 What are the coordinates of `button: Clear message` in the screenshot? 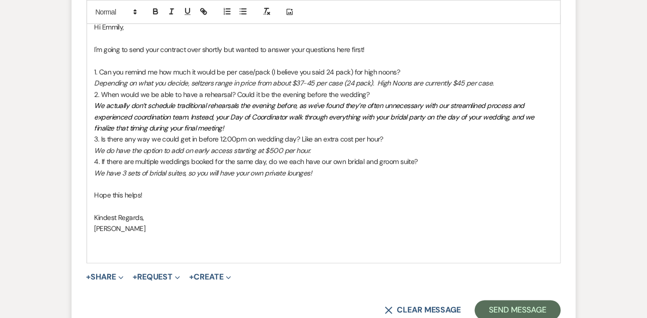 It's located at (423, 311).